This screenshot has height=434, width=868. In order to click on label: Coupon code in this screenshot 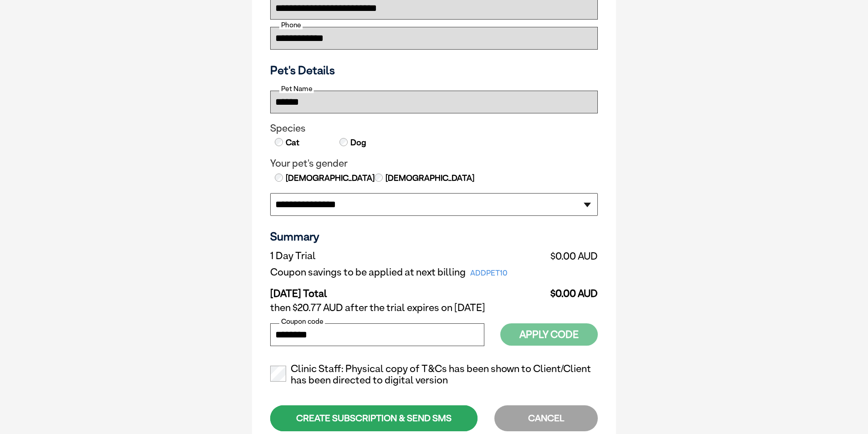, I will do `click(302, 322)`.